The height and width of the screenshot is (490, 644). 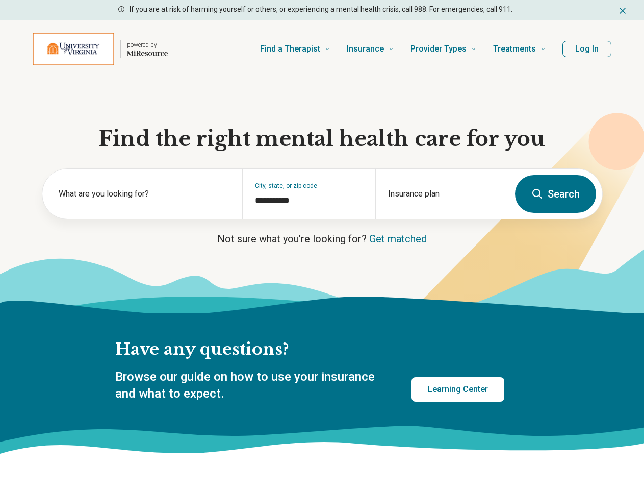 I want to click on h2: Have any questions?, so click(x=310, y=349).